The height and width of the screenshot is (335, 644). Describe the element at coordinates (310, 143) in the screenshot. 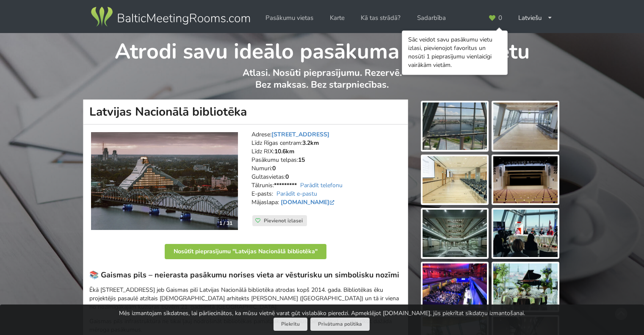

I see `strong: 3.2km` at that location.